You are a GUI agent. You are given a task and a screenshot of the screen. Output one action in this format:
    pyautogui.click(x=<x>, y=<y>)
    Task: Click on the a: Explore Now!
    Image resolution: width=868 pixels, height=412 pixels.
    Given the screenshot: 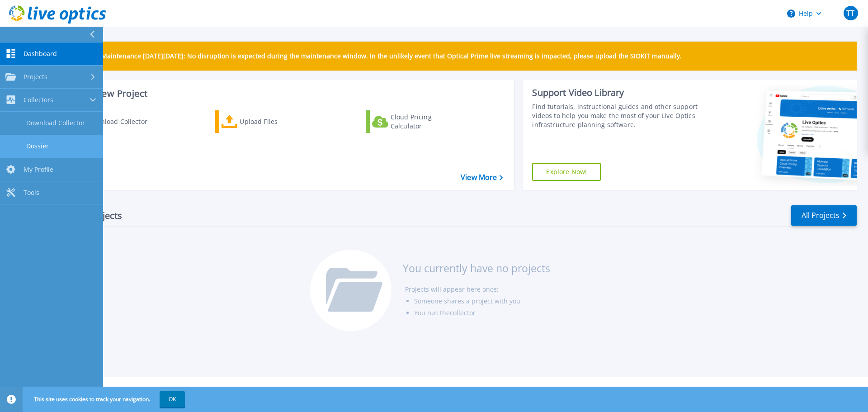 What is the action you would take?
    pyautogui.click(x=566, y=172)
    